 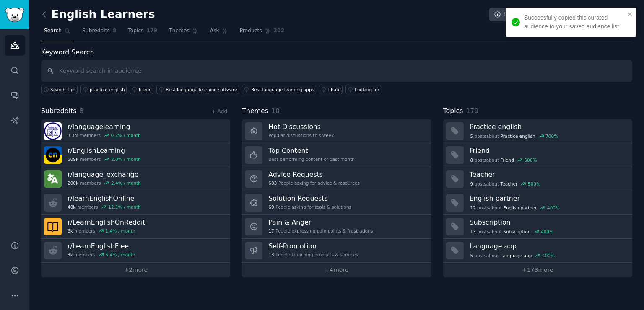 I want to click on a: r/languagelearning3.3Mmembers0.2% / month, so click(x=136, y=131).